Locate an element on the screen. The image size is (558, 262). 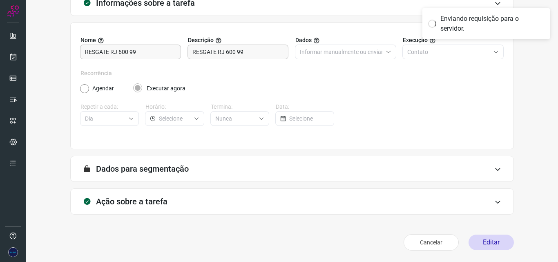
label: Executar agora is located at coordinates (166, 88).